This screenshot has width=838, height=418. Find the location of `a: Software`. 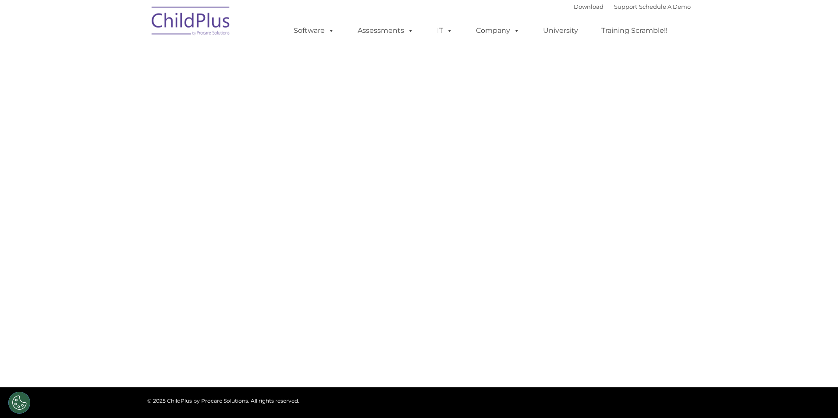

a: Software is located at coordinates (314, 31).